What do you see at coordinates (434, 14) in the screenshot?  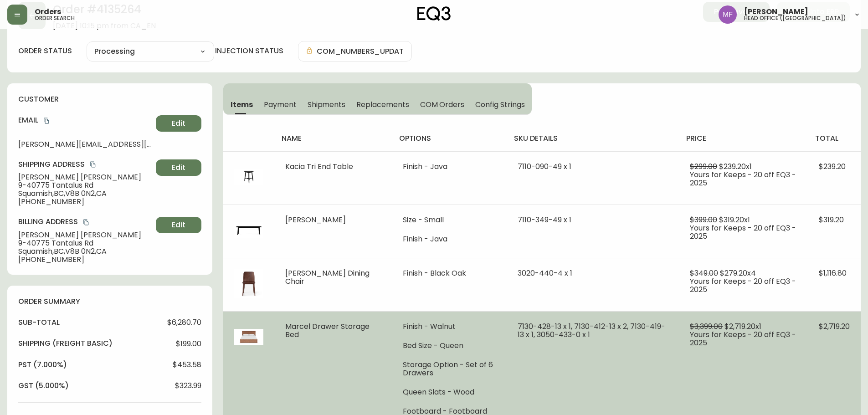 I see `img: logo` at bounding box center [434, 14].